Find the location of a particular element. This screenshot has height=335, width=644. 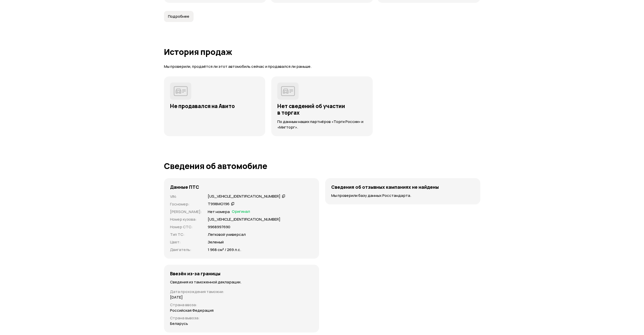

p: По данным наших партнёров «Торги России» и «Мигторг». is located at coordinates (322, 125).